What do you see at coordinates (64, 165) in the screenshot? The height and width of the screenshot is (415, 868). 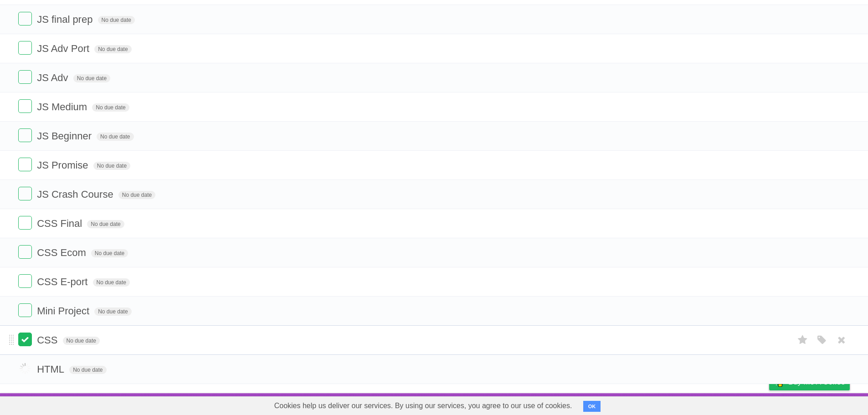 I see `span: JS Promise` at bounding box center [64, 165].